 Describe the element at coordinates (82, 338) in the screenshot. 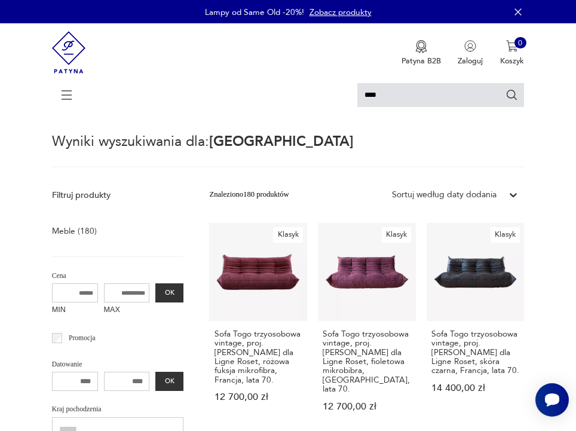

I see `p: Promocja` at that location.